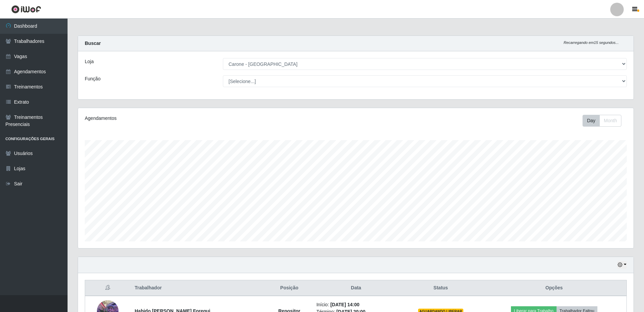  I want to click on strong: Buscar, so click(93, 43).